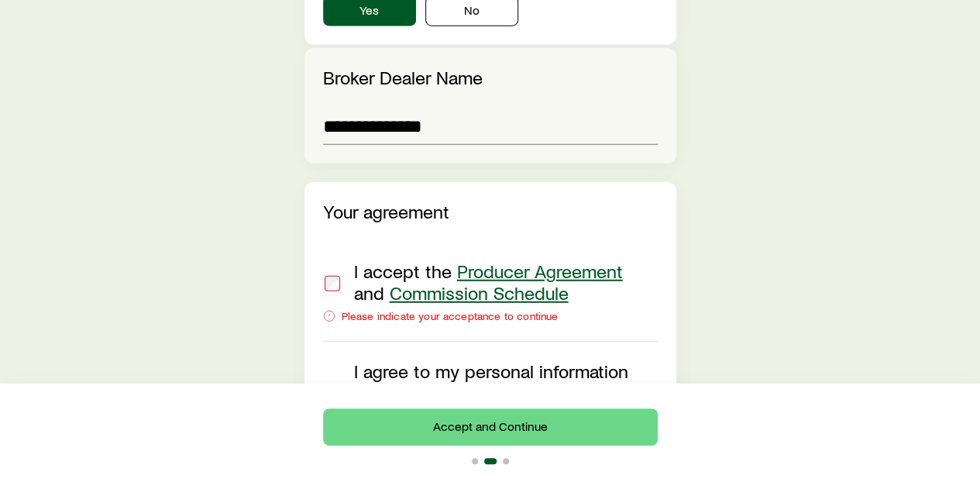  Describe the element at coordinates (491, 316) in the screenshot. I see `div: Please indicate your acceptance to continue` at that location.